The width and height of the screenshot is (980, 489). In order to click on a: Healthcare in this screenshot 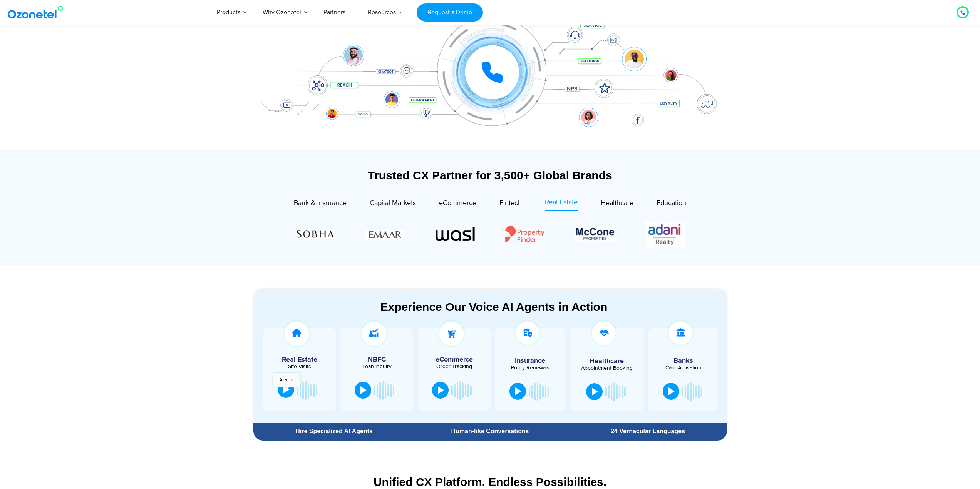, I will do `click(617, 204)`.